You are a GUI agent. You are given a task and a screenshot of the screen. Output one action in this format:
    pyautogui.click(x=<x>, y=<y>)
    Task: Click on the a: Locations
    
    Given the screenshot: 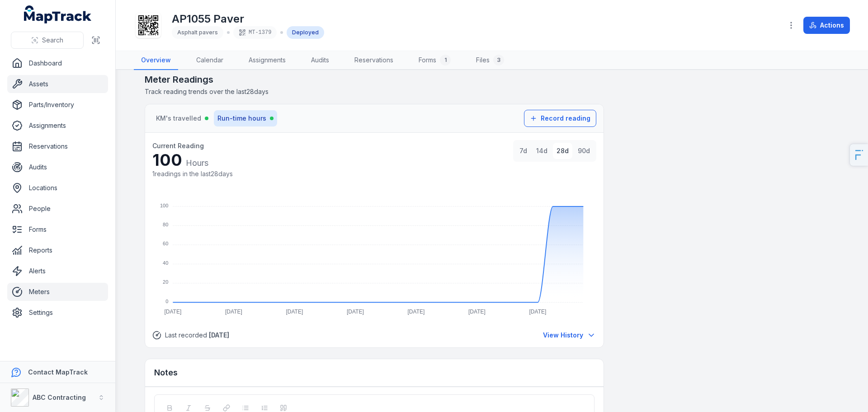 What is the action you would take?
    pyautogui.click(x=57, y=188)
    